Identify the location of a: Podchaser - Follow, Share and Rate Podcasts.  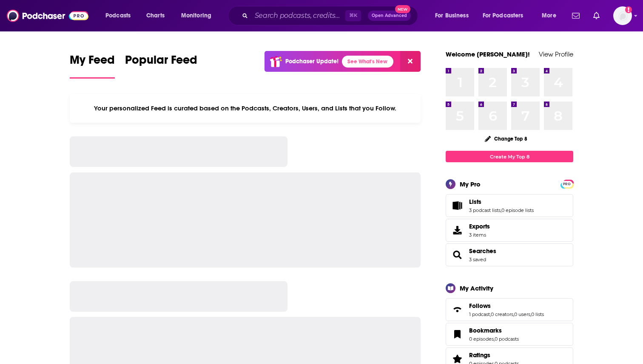
(48, 15).